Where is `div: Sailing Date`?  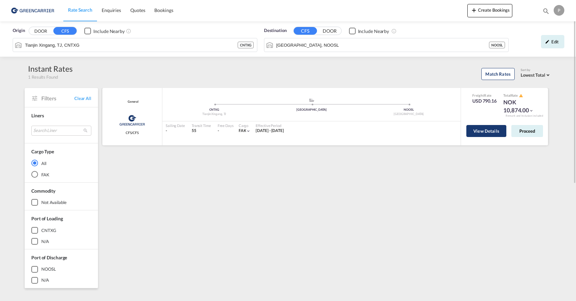 div: Sailing Date is located at coordinates (175, 125).